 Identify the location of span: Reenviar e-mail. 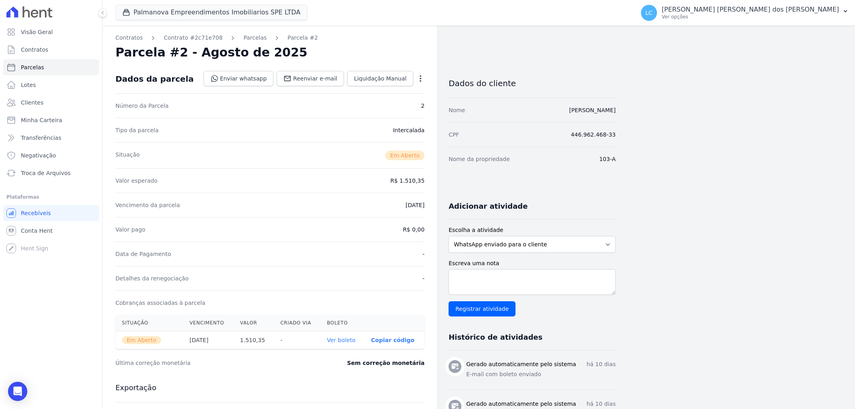
(315, 79).